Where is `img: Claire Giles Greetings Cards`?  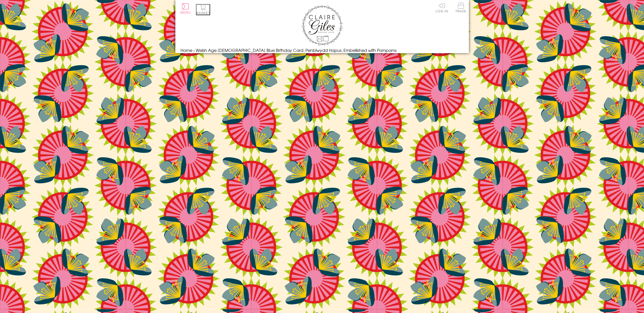 img: Claire Giles Greetings Cards is located at coordinates (322, 25).